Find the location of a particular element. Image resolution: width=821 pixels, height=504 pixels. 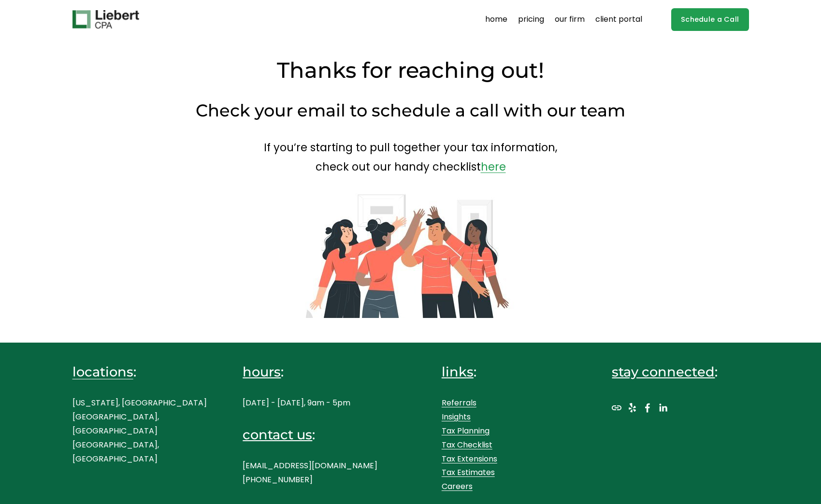

a: Facebook is located at coordinates (648, 408).